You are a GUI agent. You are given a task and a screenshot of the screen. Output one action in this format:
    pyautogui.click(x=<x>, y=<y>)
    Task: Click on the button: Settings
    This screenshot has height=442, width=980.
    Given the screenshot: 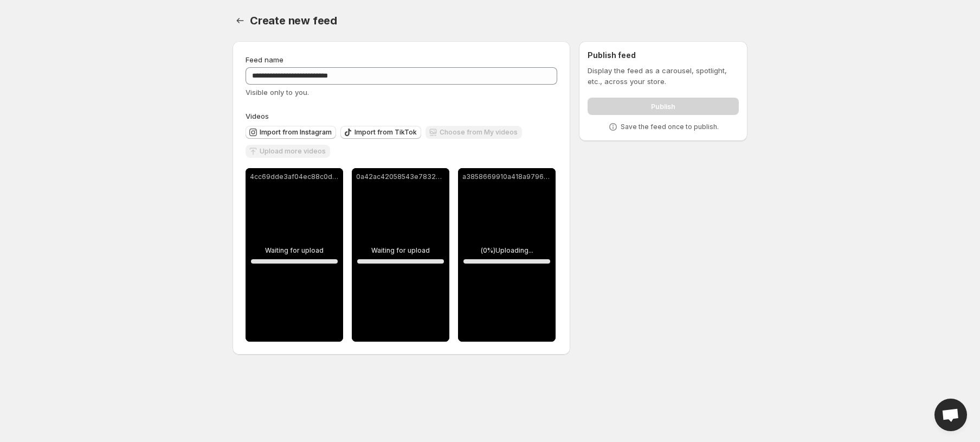 What is the action you would take?
    pyautogui.click(x=240, y=21)
    